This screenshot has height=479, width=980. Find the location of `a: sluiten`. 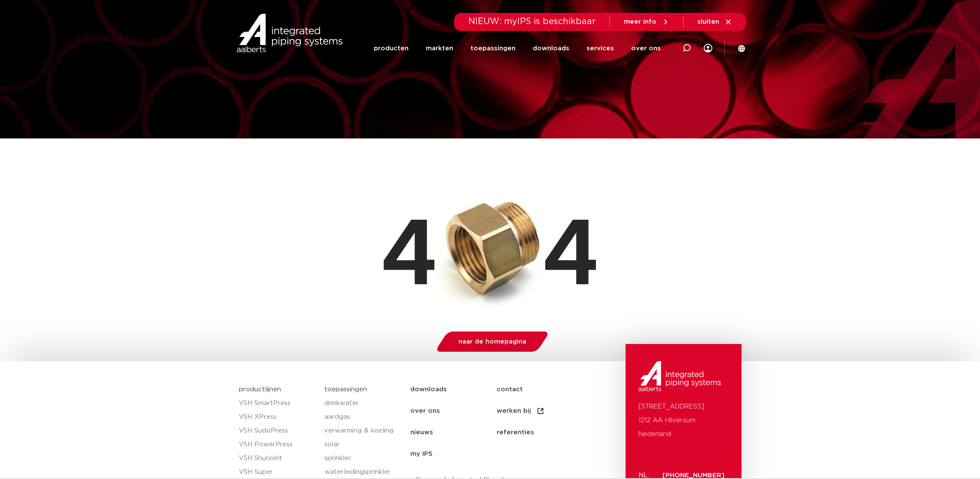

a: sluiten is located at coordinates (714, 22).